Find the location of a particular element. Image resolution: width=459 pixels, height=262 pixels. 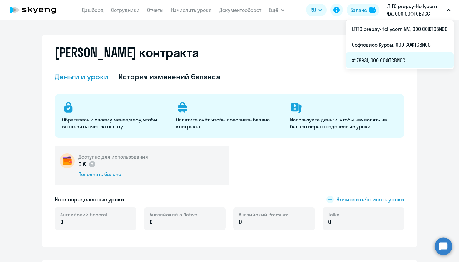

button: Ещё is located at coordinates (277, 10).